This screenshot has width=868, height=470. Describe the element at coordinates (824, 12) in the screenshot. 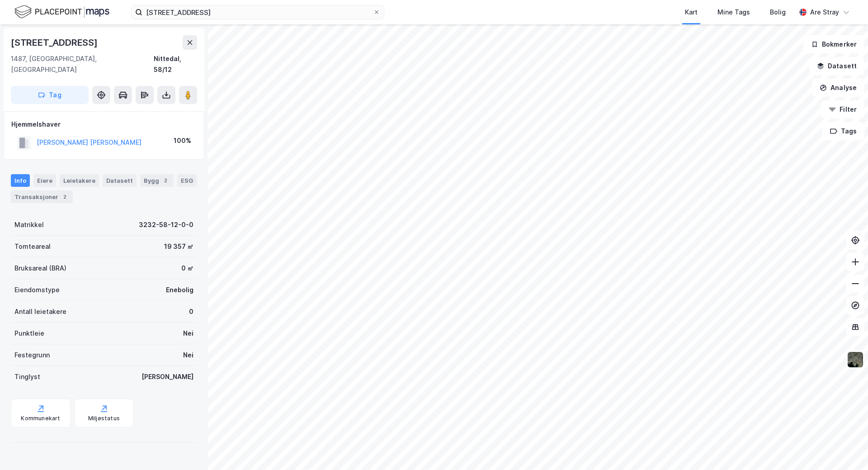

I see `div: Are Stray` at that location.